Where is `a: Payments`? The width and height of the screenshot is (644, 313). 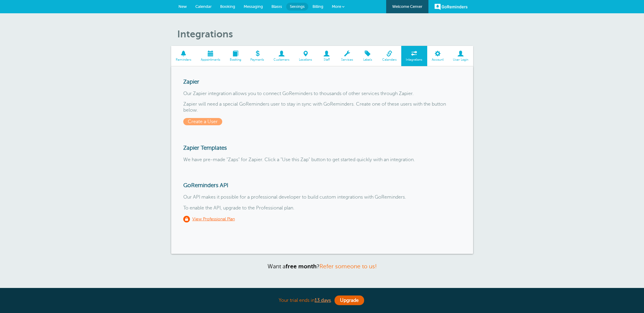
a: Payments is located at coordinates (257, 56).